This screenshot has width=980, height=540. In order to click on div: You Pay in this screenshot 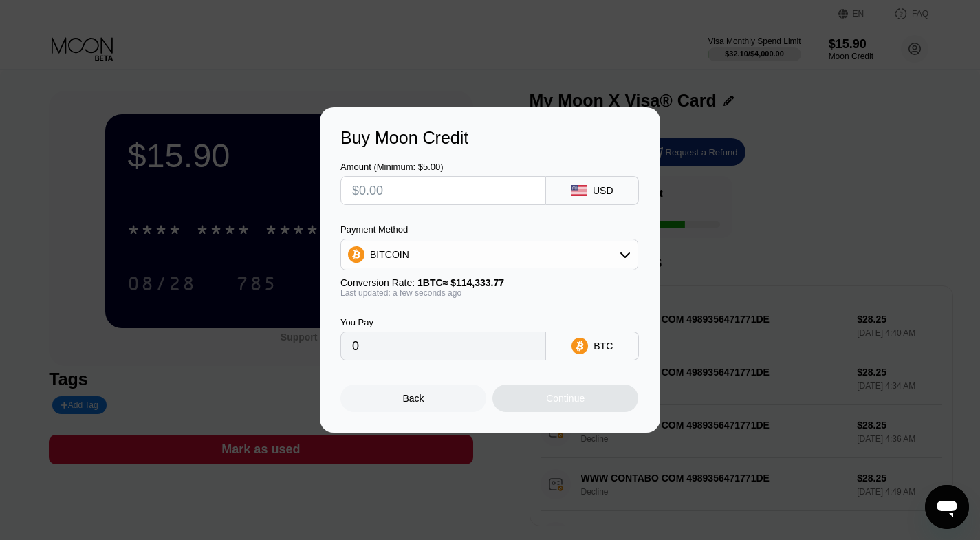, I will do `click(443, 322)`.